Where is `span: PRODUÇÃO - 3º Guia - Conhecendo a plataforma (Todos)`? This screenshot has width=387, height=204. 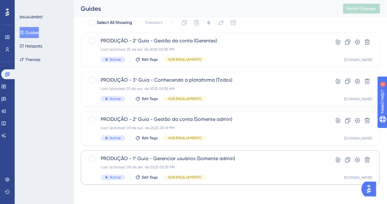 span: PRODUÇÃO - 3º Guia - Conhecendo a plataforma (Todos) is located at coordinates (206, 80).